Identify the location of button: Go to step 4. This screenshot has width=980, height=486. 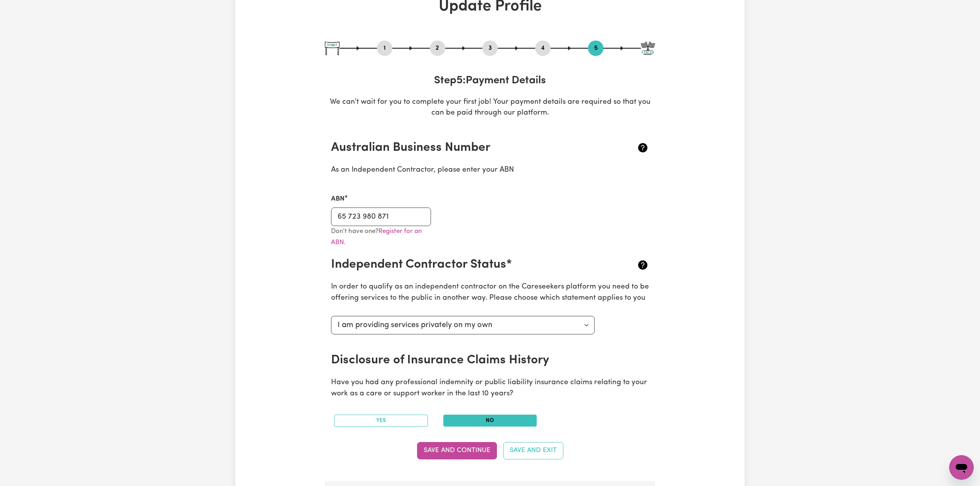
(543, 48).